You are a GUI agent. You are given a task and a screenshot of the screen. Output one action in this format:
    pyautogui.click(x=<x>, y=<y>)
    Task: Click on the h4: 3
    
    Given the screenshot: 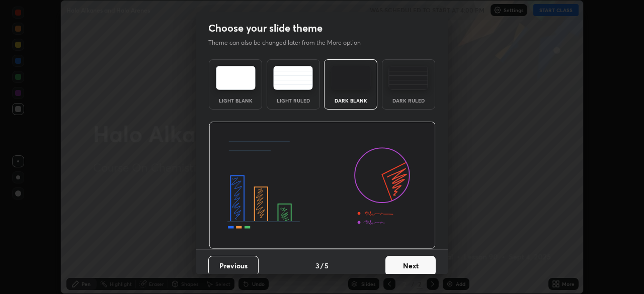 What is the action you would take?
    pyautogui.click(x=317, y=266)
    